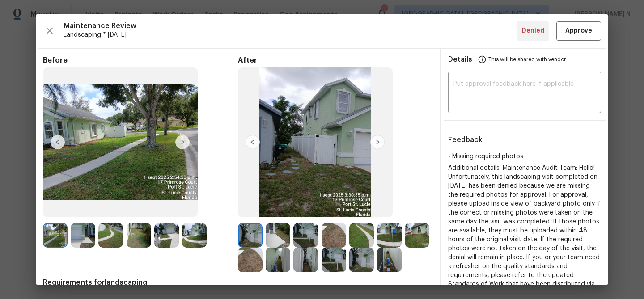 The image size is (644, 299). Describe the element at coordinates (579, 31) in the screenshot. I see `span: Approve` at that location.